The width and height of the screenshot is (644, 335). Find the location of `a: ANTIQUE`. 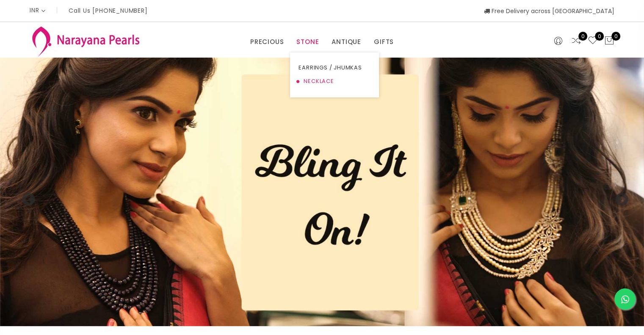

a: ANTIQUE is located at coordinates (346, 42).